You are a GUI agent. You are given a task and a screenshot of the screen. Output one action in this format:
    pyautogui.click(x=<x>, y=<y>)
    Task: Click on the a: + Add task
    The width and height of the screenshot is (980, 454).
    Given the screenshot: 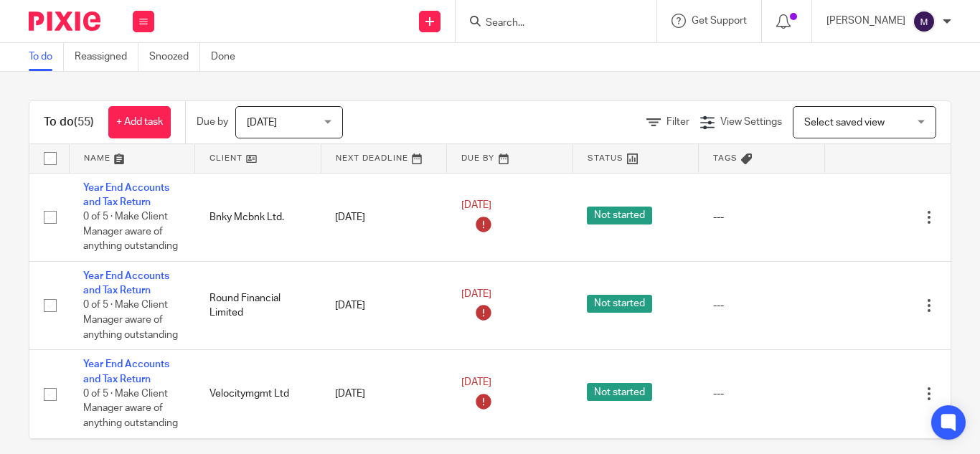 What is the action you would take?
    pyautogui.click(x=139, y=122)
    